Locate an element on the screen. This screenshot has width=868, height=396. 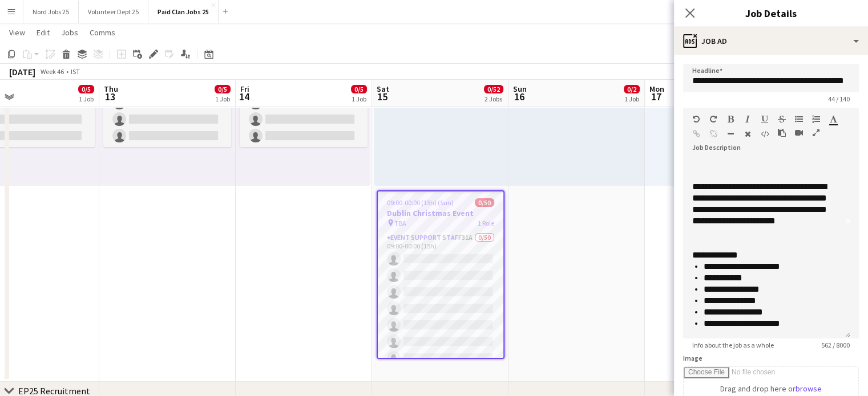
a: Edit is located at coordinates (43, 32).